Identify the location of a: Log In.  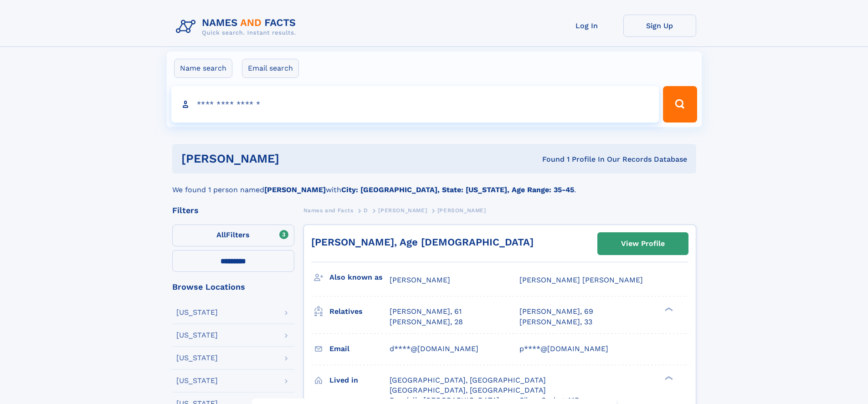
(586, 25).